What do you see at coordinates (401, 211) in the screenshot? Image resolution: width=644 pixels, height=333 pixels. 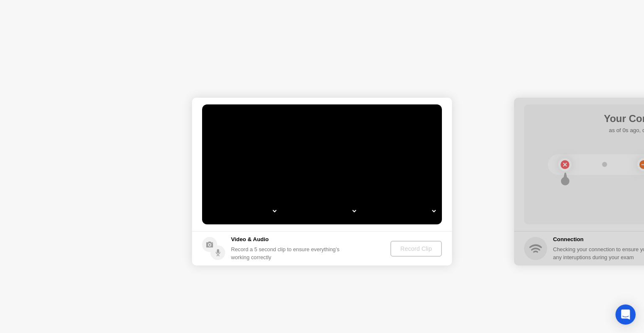 I see `select: Available microphones` at bounding box center [401, 211].